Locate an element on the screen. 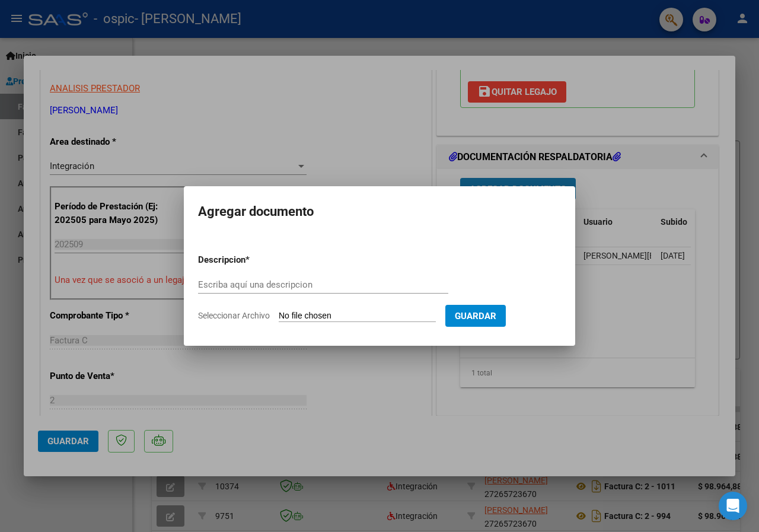 The image size is (759, 532). p: Descripcion is located at coordinates (253, 260).